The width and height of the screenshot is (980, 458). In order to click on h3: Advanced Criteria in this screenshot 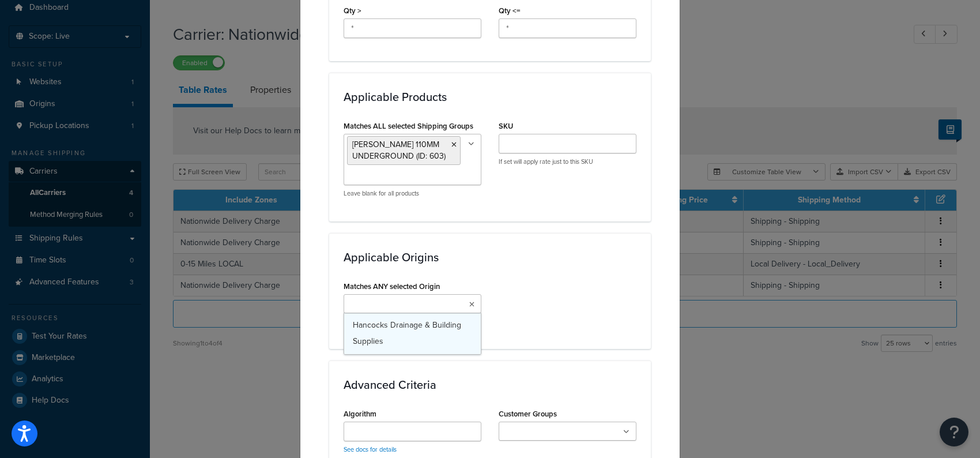, I will do `click(490, 385)`.